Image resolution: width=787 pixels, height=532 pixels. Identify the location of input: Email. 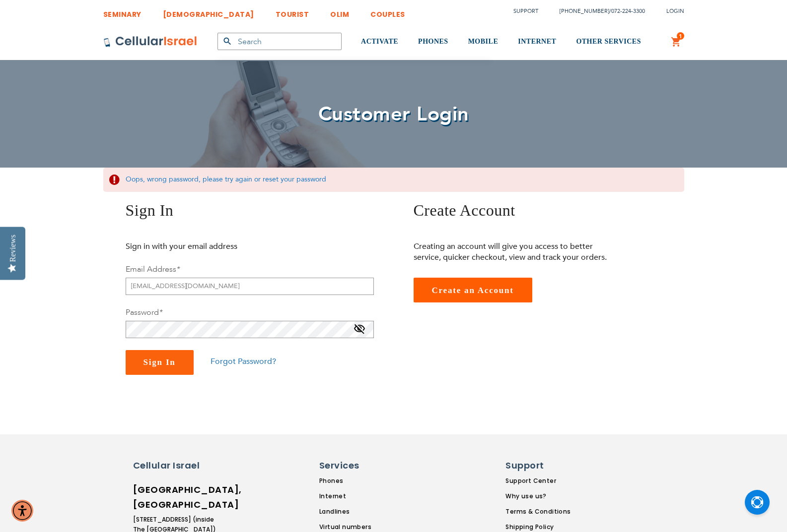
(250, 286).